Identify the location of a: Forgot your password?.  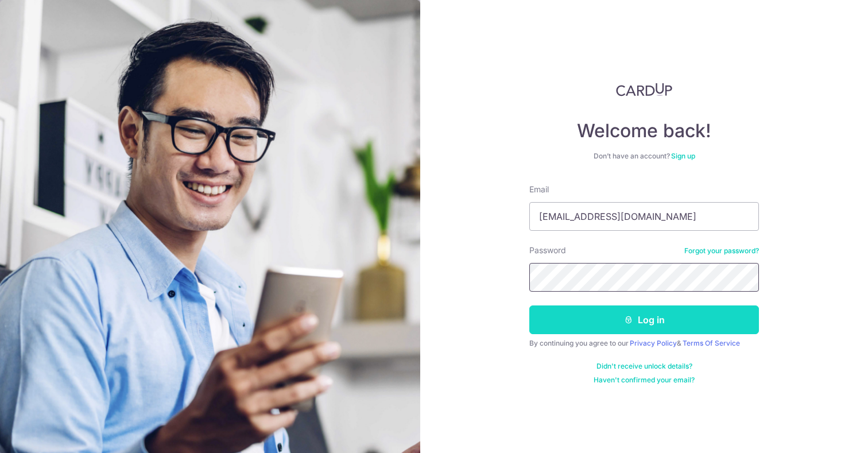
(721, 251).